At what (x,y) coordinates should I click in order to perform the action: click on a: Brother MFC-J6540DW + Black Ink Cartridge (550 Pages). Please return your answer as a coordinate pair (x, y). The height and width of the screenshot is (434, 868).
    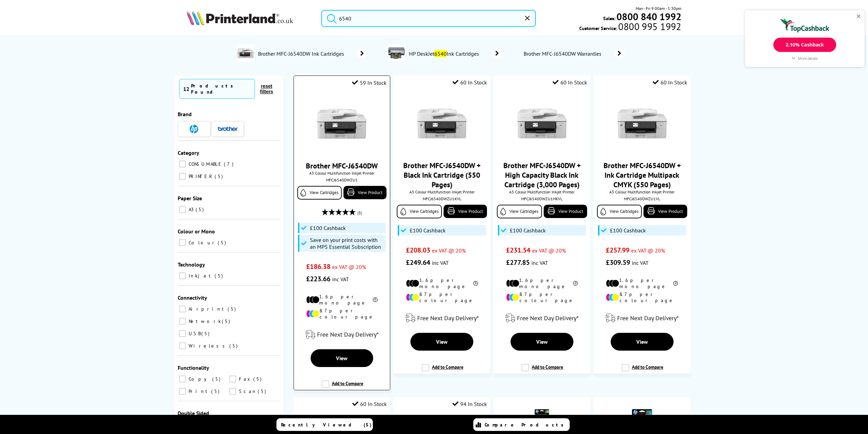
    Looking at the image, I should click on (442, 175).